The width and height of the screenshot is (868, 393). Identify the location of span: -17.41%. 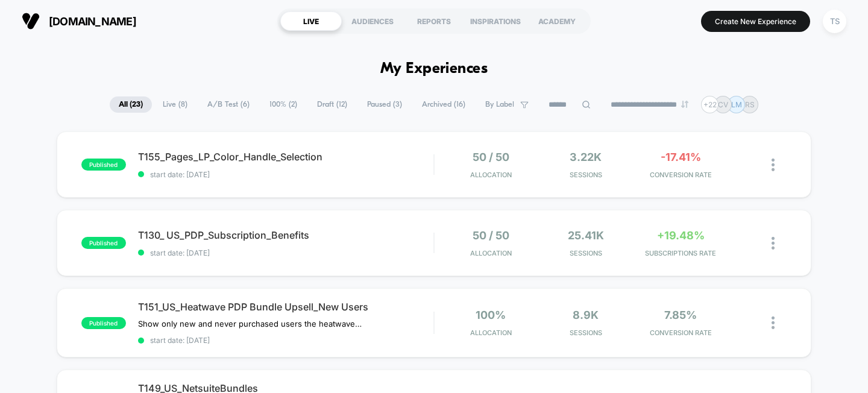
(680, 157).